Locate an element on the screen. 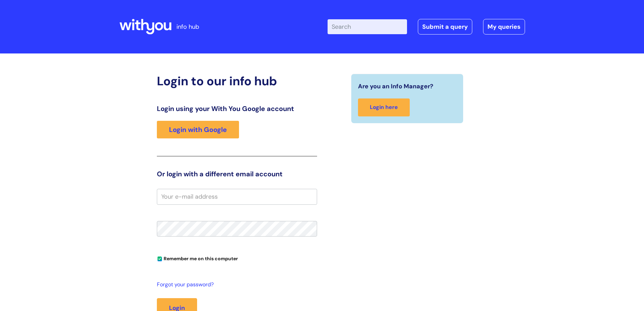 The image size is (644, 311). h2: Login to our info hub is located at coordinates (237, 81).